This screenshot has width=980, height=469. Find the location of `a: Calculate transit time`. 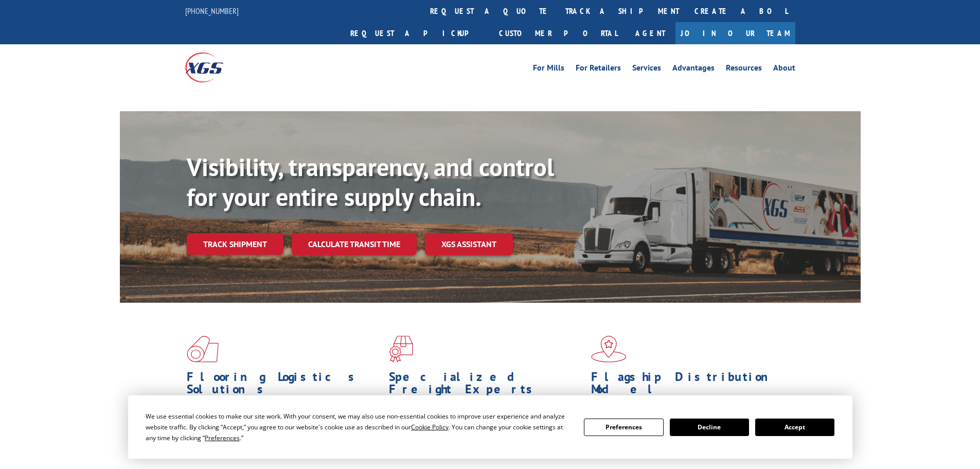

a: Calculate transit time is located at coordinates (354, 244).